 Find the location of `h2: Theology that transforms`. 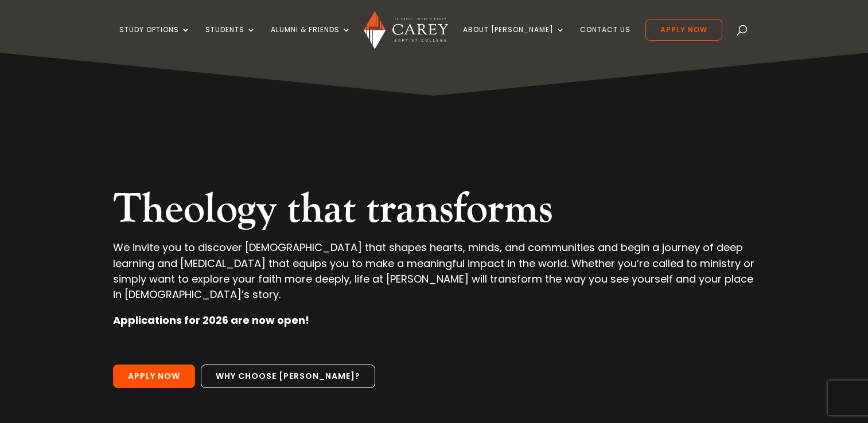

h2: Theology that transforms is located at coordinates (433, 212).